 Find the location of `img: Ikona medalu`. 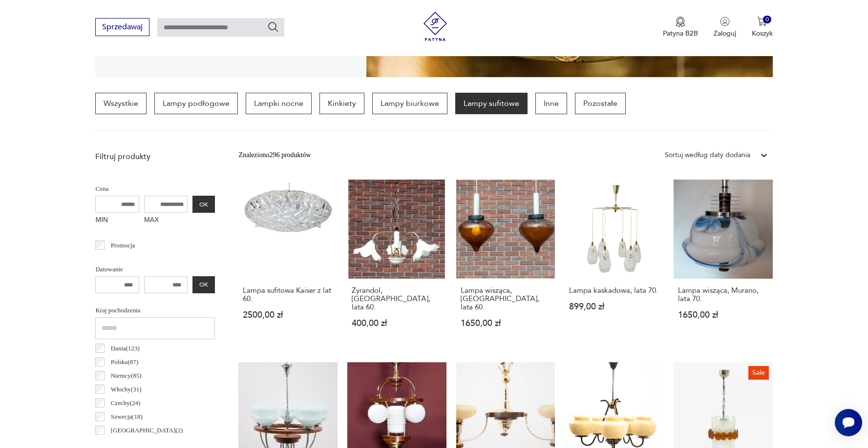

img: Ikona medalu is located at coordinates (681, 22).